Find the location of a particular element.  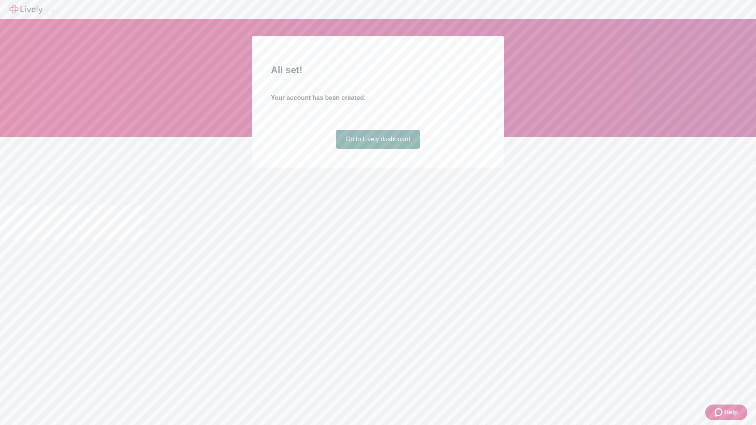

button: Log out is located at coordinates (55, 11).